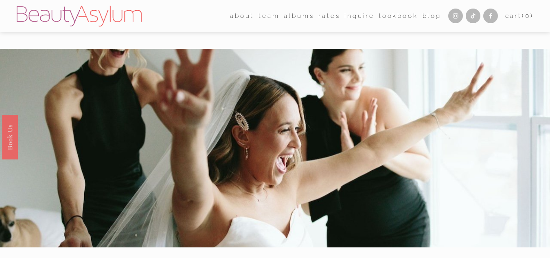  Describe the element at coordinates (360, 16) in the screenshot. I see `a: Inquire` at that location.